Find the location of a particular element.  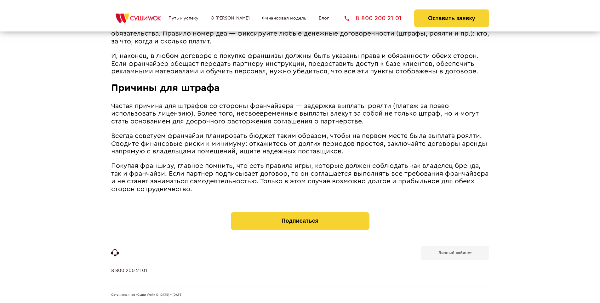

button: Подписаться is located at coordinates (300, 221).